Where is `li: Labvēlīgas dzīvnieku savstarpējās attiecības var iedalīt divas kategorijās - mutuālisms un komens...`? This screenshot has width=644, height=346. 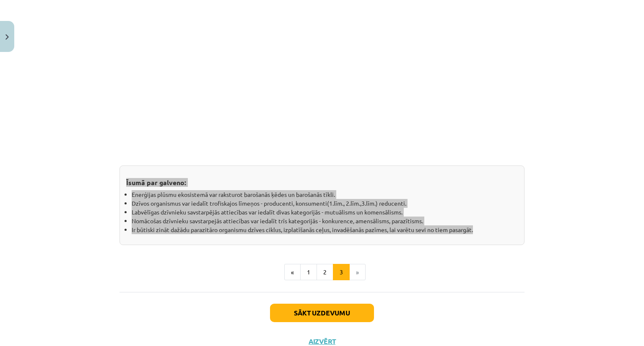
li: Labvēlīgas dzīvnieku savstarpējās attiecības var iedalīt divas kategorijās - mutuālisms un komens... is located at coordinates (324, 212).